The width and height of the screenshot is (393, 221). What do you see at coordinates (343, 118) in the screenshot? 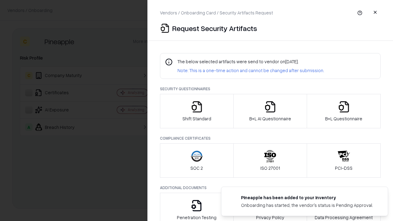
I see `p: B+L Questionnaire` at bounding box center [343, 118].